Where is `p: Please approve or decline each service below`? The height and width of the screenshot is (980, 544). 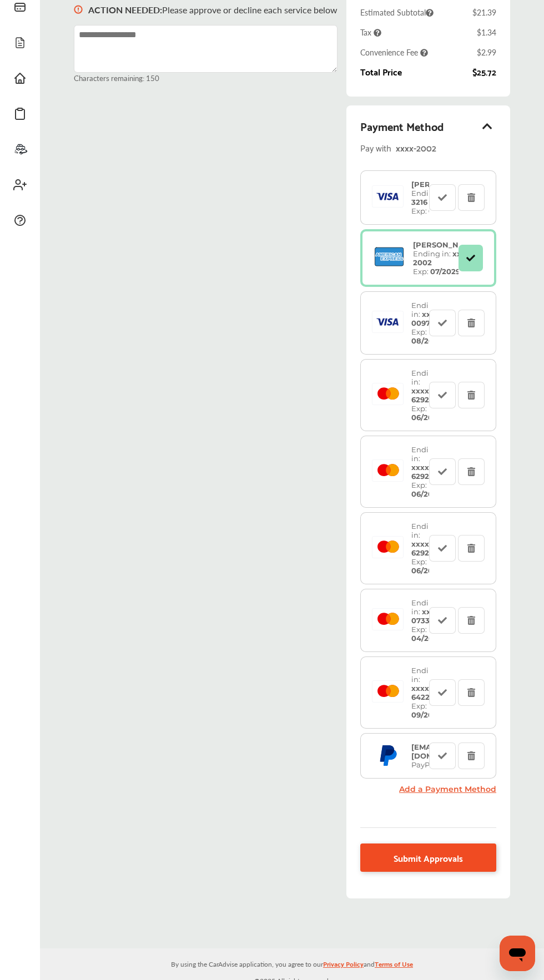
p: Please approve or decline each service below is located at coordinates (212, 9).